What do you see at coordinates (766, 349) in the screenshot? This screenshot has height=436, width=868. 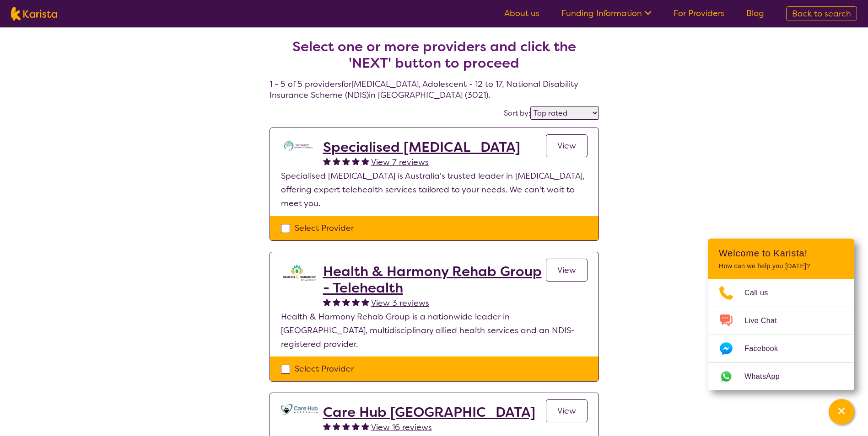 I see `span: Facebook` at bounding box center [766, 349].